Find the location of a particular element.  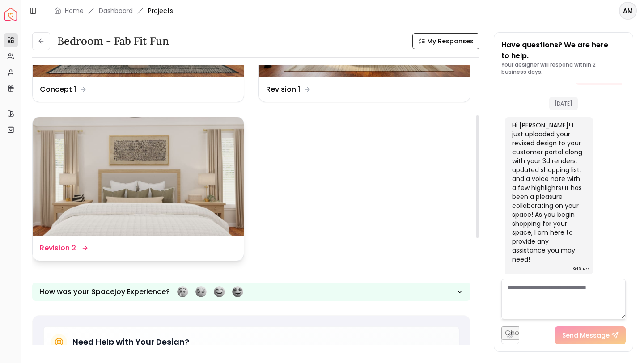

button: How was your Spacejoy Experience?Feeling terribleFeeling badFeeling goodFeeling awesome is located at coordinates (251, 291).